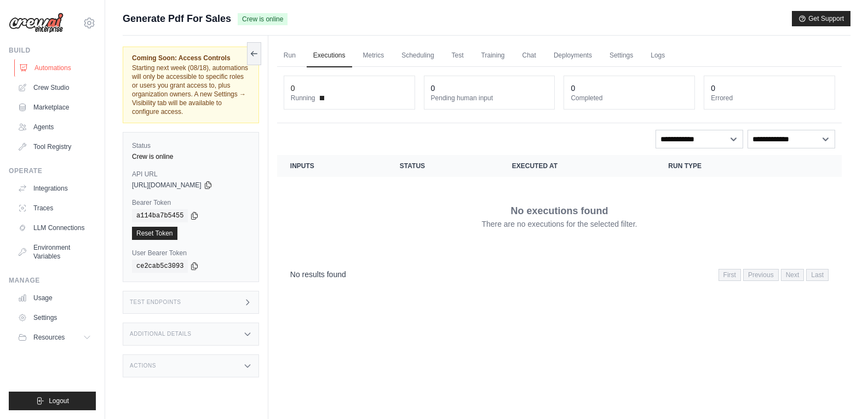 The width and height of the screenshot is (868, 419). I want to click on label: Status, so click(190, 146).